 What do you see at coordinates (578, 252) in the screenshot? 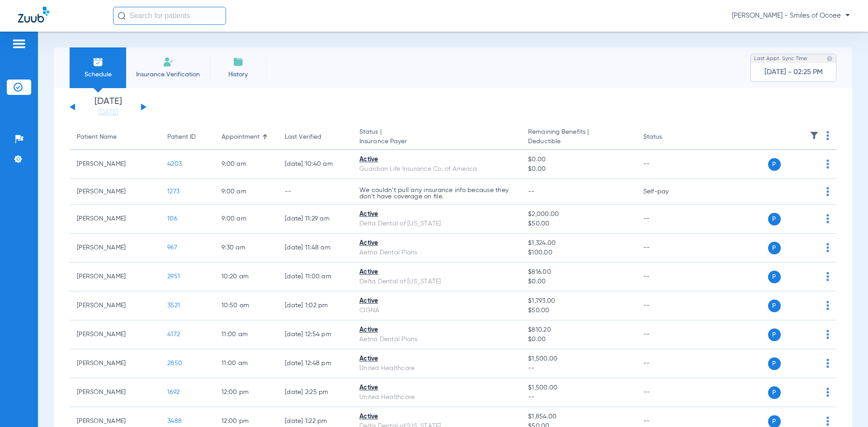
I see `span: $100.00` at bounding box center [578, 252].